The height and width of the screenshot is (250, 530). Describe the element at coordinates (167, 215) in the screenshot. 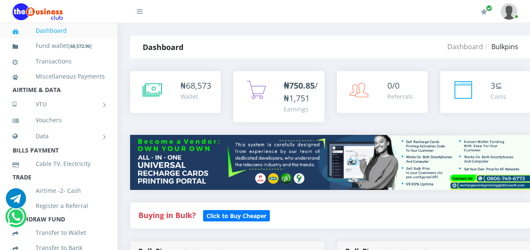

I see `strong: Buying in Bulk?` at that location.